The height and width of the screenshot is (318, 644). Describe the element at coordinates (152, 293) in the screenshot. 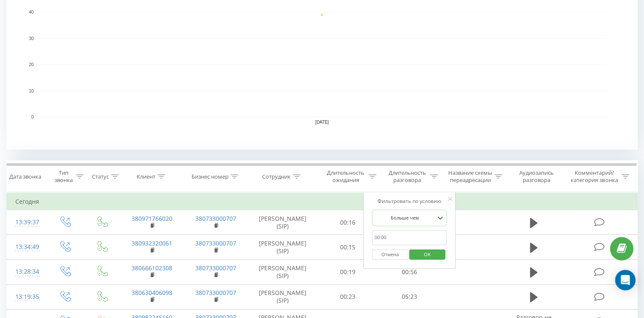

I see `a: 380630406098` at that location.